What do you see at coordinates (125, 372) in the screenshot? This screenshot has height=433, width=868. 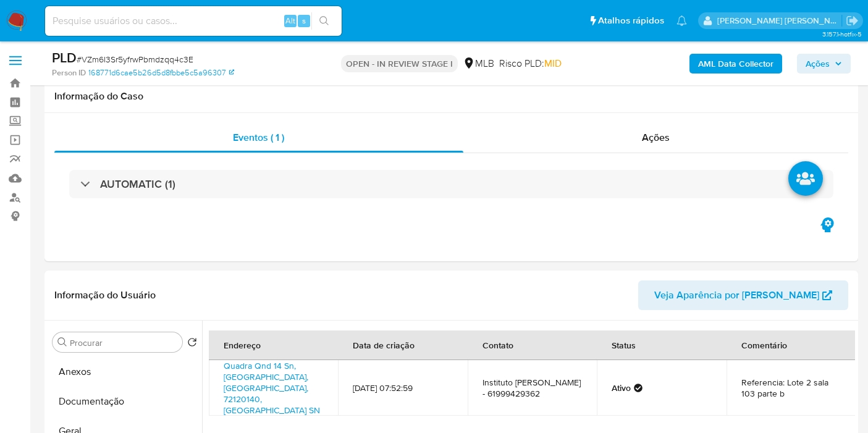 I see `button: Anexos` at bounding box center [125, 372].